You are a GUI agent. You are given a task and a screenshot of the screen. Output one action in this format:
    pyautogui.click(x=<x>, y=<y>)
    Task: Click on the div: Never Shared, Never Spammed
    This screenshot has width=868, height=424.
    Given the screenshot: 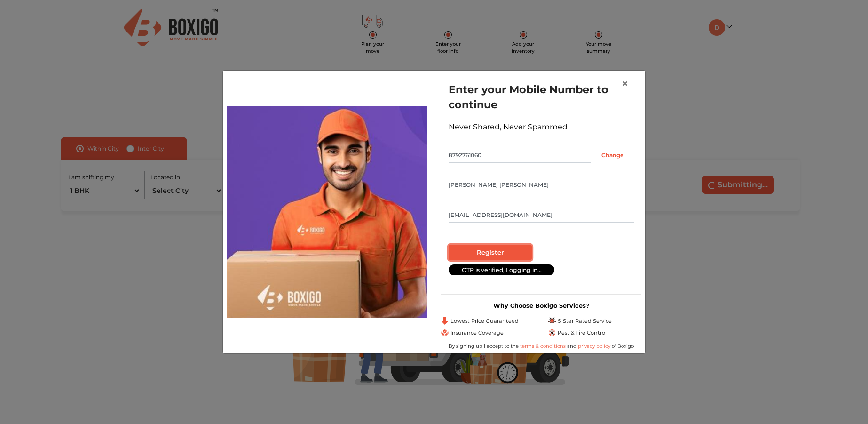 What is the action you would take?
    pyautogui.click(x=541, y=127)
    